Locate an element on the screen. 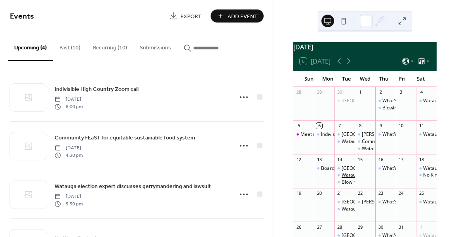  div: Sat is located at coordinates (421, 79).